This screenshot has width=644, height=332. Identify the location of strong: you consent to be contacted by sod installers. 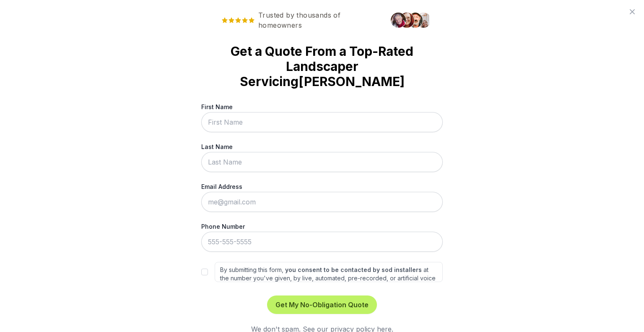
(354, 269).